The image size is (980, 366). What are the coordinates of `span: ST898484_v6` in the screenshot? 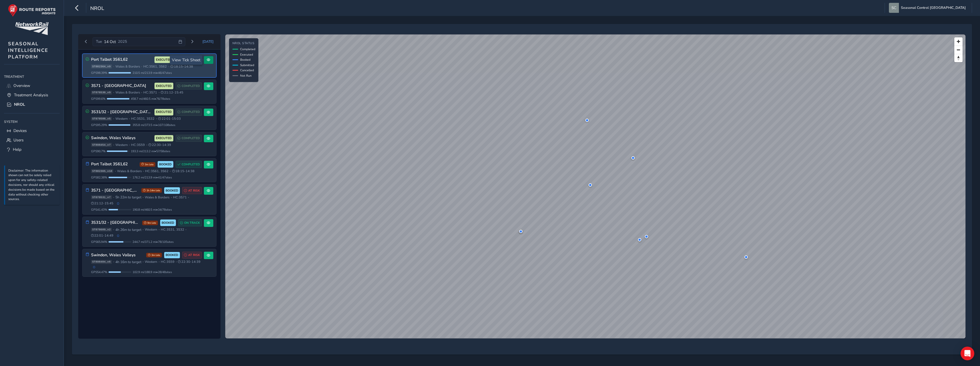 It's located at (101, 262).